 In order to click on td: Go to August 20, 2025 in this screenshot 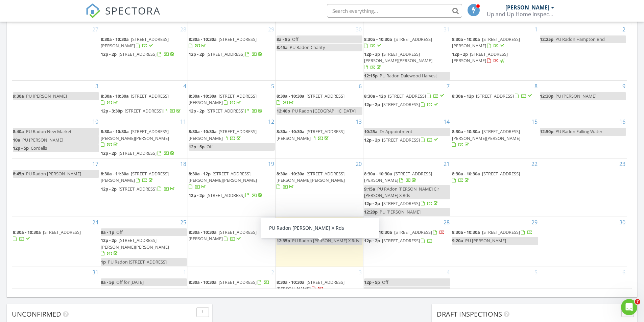, I will do `click(319, 188)`.